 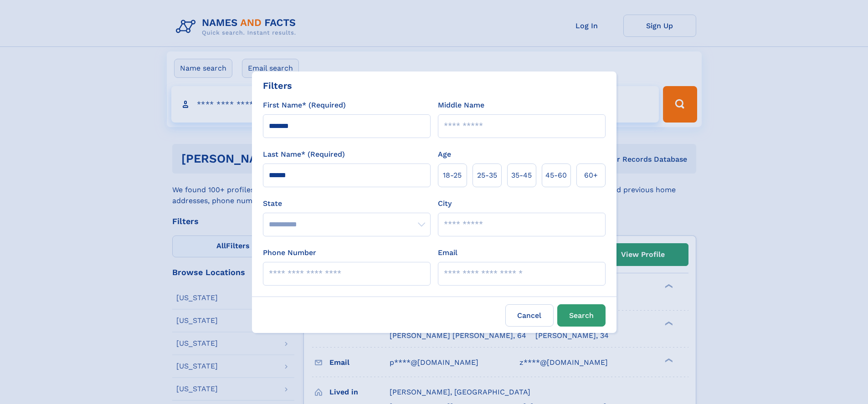 I want to click on button: Search, so click(x=582, y=315).